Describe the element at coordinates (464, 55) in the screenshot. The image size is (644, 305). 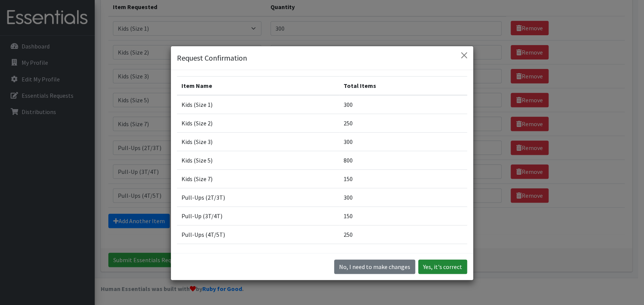
I see `button: Close` at that location.